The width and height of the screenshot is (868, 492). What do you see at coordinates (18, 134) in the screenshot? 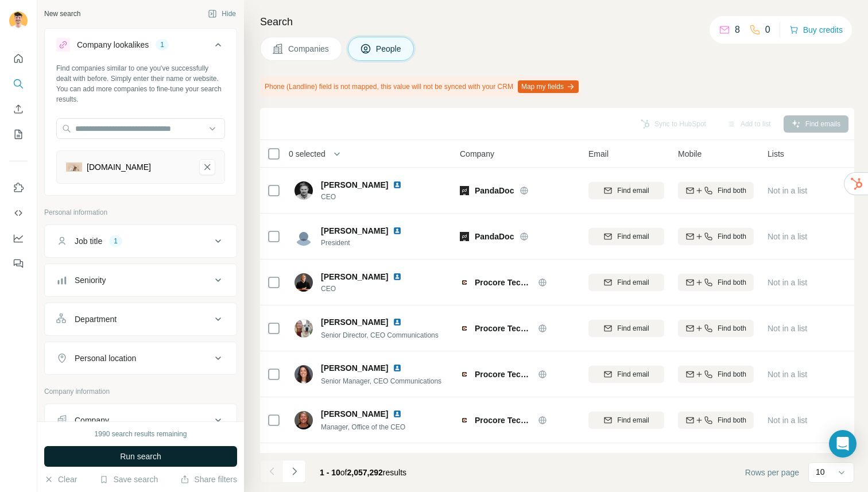
I see `button: My lists` at bounding box center [18, 134].